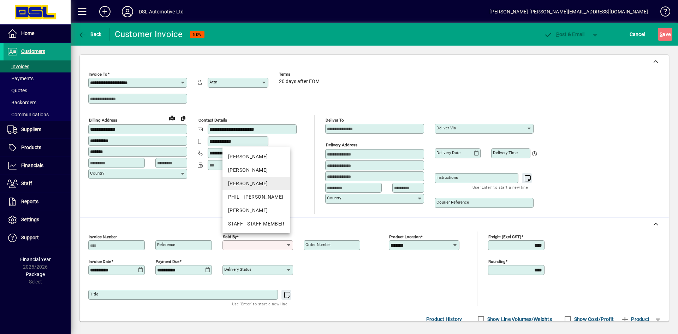  What do you see at coordinates (31, 129) in the screenshot?
I see `span: Suppliers` at bounding box center [31, 129].